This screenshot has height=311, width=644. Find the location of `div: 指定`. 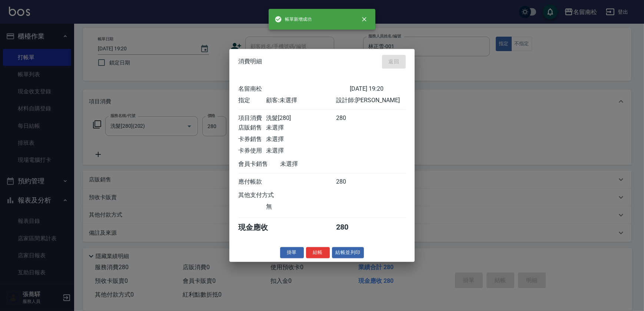

div: 指定 is located at coordinates (252, 101).